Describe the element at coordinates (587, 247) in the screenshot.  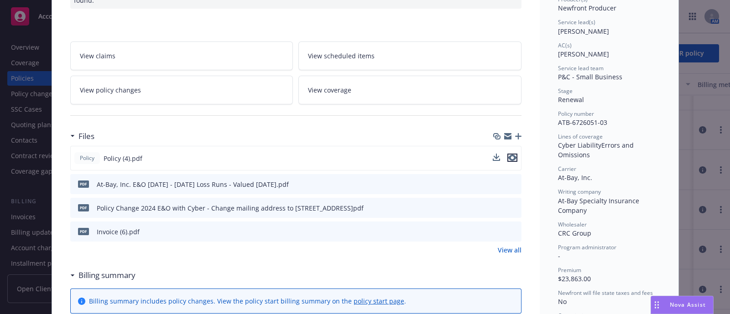
I see `span: Program administrator` at that location.